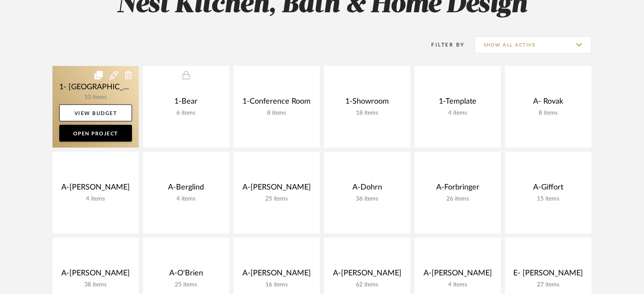 This screenshot has height=294, width=644. Describe the element at coordinates (186, 189) in the screenshot. I see `div: A-Berglind` at that location.